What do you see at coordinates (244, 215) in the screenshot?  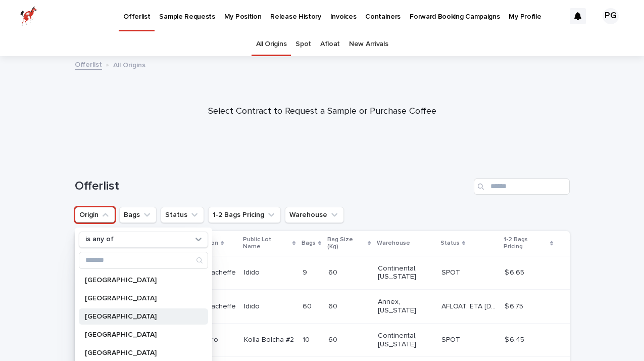 I see `button: 1-2 Bags Pricing` at bounding box center [244, 215].